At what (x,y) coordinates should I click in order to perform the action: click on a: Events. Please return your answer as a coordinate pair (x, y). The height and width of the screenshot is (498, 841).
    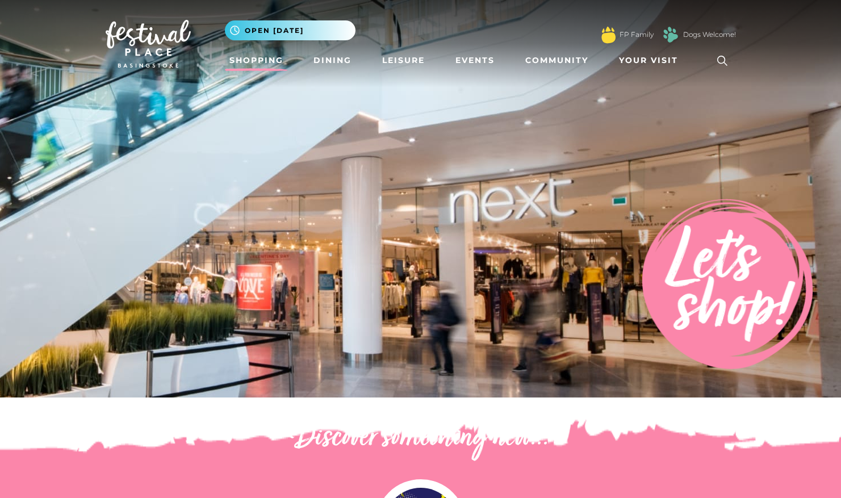
    Looking at the image, I should click on (475, 60).